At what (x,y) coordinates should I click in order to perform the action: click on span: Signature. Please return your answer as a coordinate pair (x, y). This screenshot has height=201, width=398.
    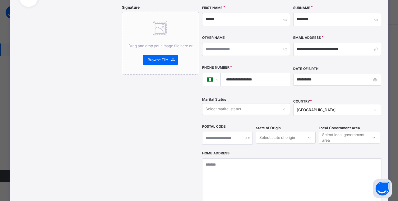
    Looking at the image, I should click on (130, 7).